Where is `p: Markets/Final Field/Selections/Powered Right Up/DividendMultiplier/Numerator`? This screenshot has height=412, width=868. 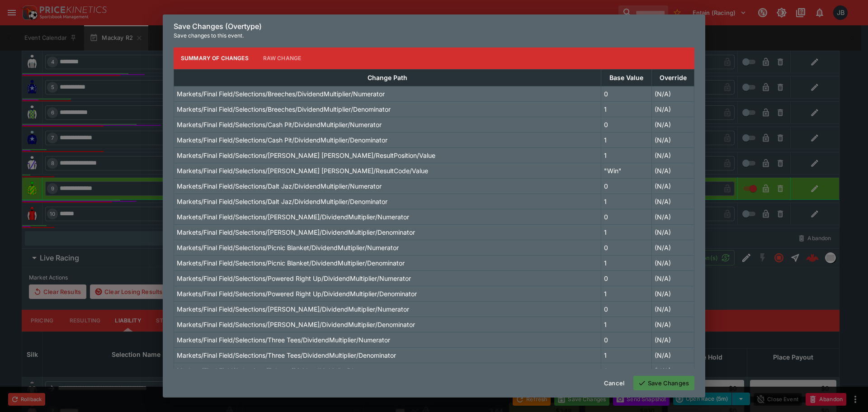 p: Markets/Final Field/Selections/Powered Right Up/DividendMultiplier/Numerator is located at coordinates (294, 278).